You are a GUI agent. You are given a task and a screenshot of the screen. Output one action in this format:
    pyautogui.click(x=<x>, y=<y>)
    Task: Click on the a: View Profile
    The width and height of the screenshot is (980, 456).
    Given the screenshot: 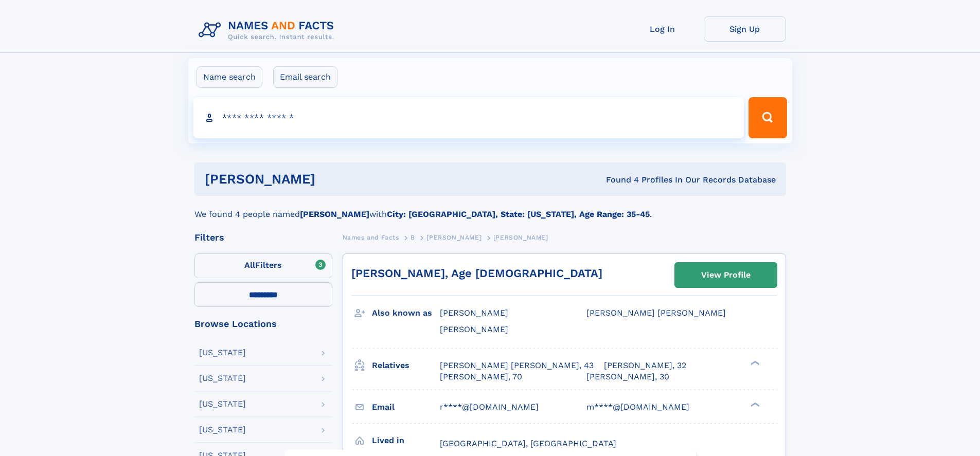 What is the action you would take?
    pyautogui.click(x=725, y=275)
    